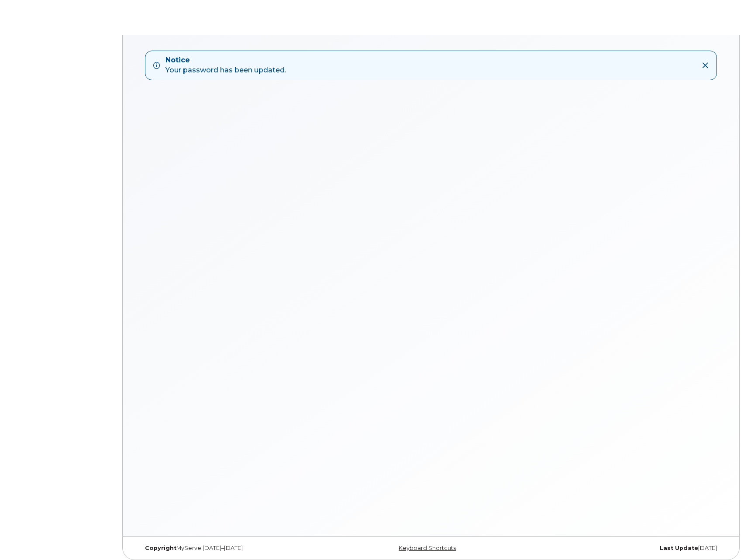 The height and width of the screenshot is (560, 744). Describe the element at coordinates (160, 548) in the screenshot. I see `strong: Copyright` at that location.